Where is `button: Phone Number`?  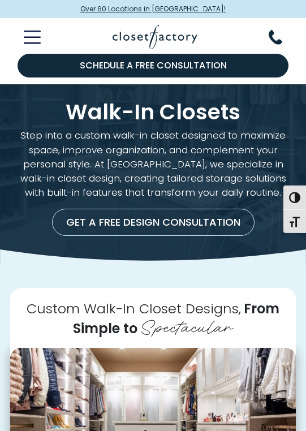 button: Phone Number is located at coordinates (282, 37).